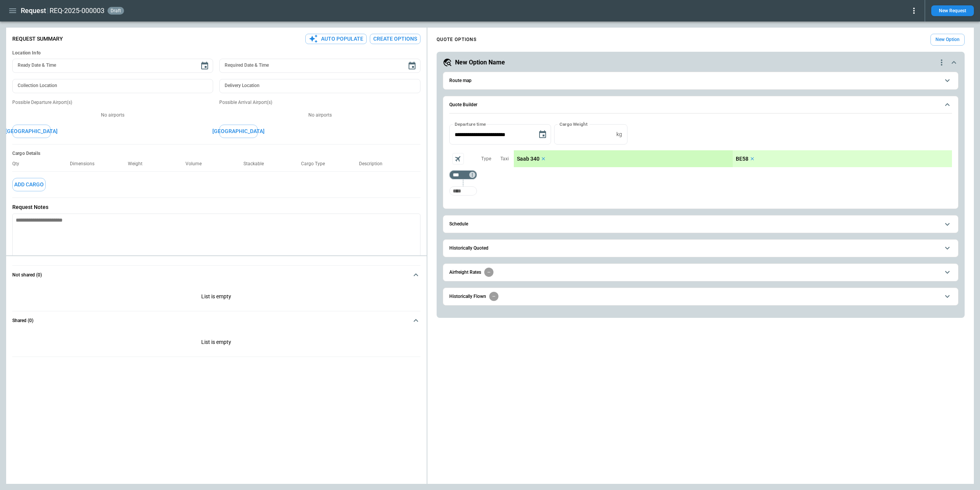  Describe the element at coordinates (216, 207) in the screenshot. I see `p: Request Notes` at that location.